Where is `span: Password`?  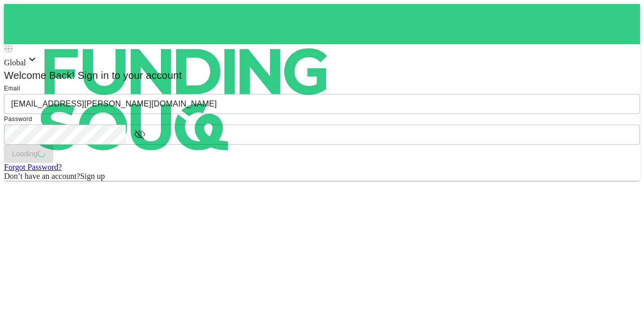 span: Password is located at coordinates (18, 119).